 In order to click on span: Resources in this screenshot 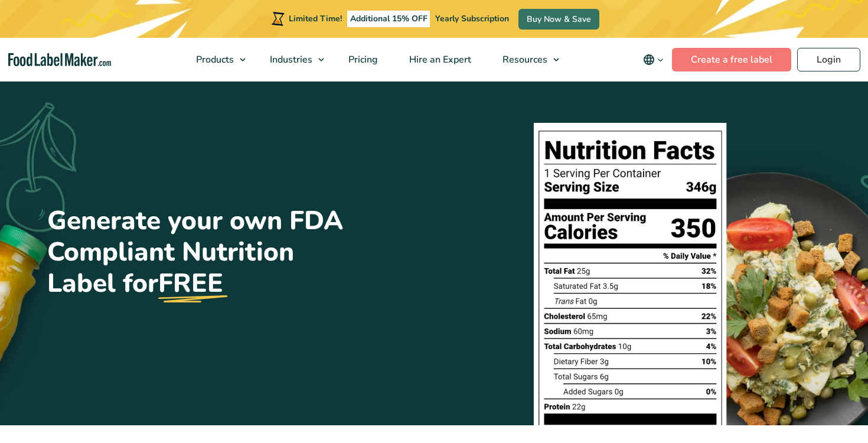, I will do `click(524, 59)`.